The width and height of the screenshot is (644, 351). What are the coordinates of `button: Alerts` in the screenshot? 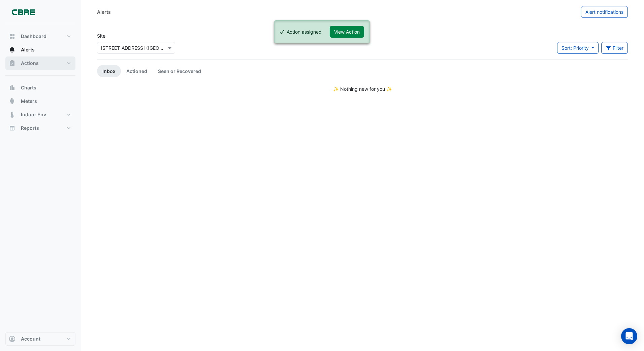 It's located at (40, 50).